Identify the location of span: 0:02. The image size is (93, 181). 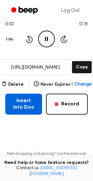
(10, 24).